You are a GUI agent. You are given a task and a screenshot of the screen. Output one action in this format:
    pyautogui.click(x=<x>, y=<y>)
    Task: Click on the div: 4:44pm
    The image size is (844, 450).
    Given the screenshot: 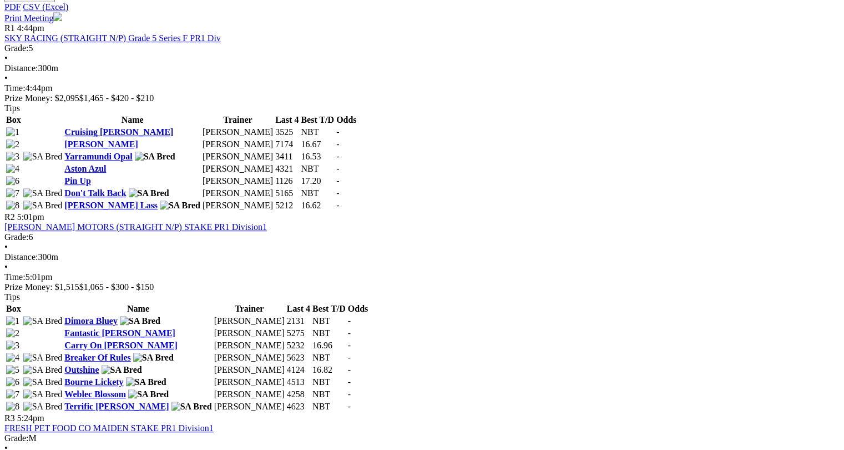 What is the action you would take?
    pyautogui.click(x=422, y=88)
    